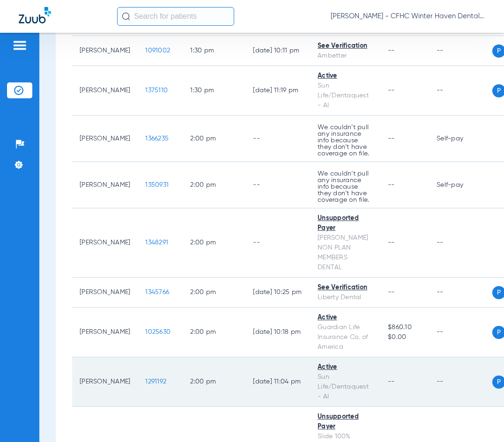  I want to click on span: $860.10, so click(404, 327).